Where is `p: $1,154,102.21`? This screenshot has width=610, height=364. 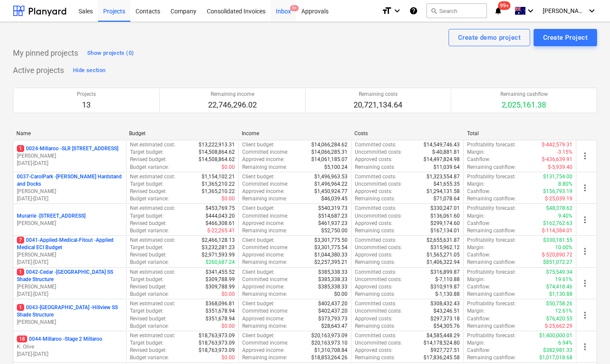 p: $1,154,102.21 is located at coordinates (218, 176).